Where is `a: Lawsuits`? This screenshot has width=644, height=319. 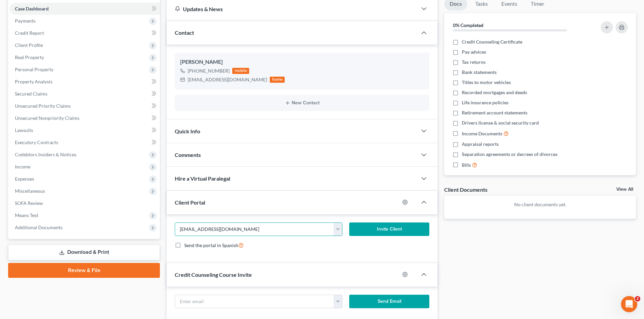 a: Lawsuits is located at coordinates (85, 130).